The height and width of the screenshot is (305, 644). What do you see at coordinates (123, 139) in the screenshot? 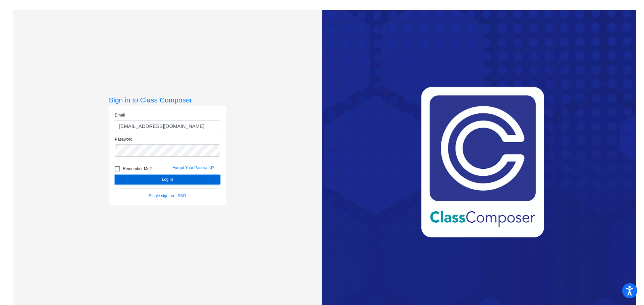
I see `label: Password` at bounding box center [123, 139].